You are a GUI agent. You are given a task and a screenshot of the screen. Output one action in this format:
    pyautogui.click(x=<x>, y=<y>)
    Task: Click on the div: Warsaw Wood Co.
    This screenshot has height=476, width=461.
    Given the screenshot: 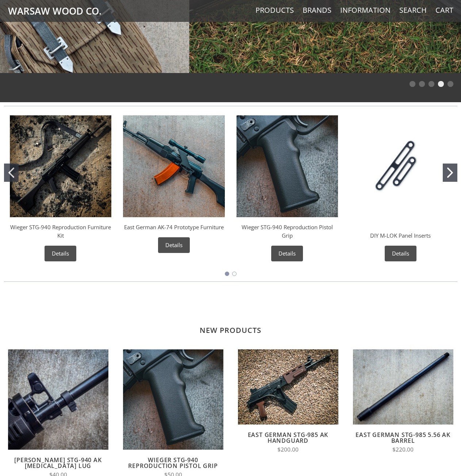 What is the action you would take?
    pyautogui.click(x=400, y=227)
    